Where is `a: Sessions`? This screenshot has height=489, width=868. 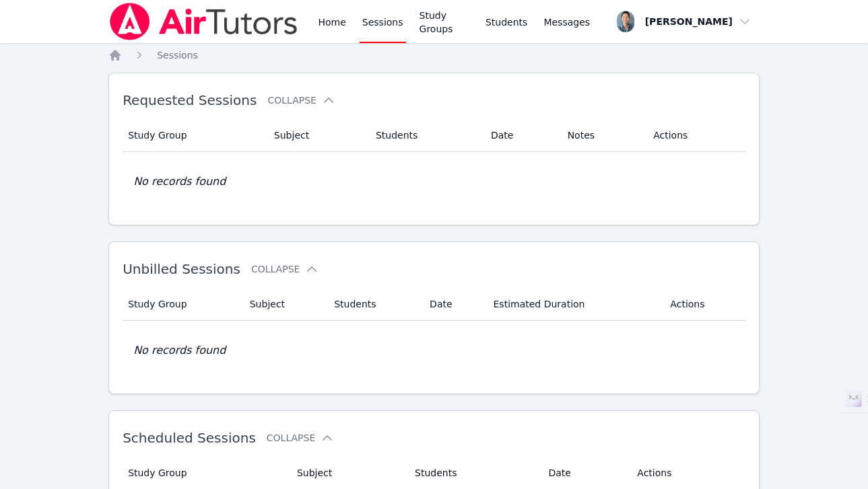
a: Sessions is located at coordinates (177, 55).